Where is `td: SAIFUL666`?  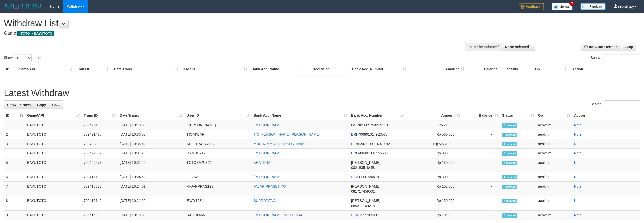
td: SAIFUL666 is located at coordinates (218, 215).